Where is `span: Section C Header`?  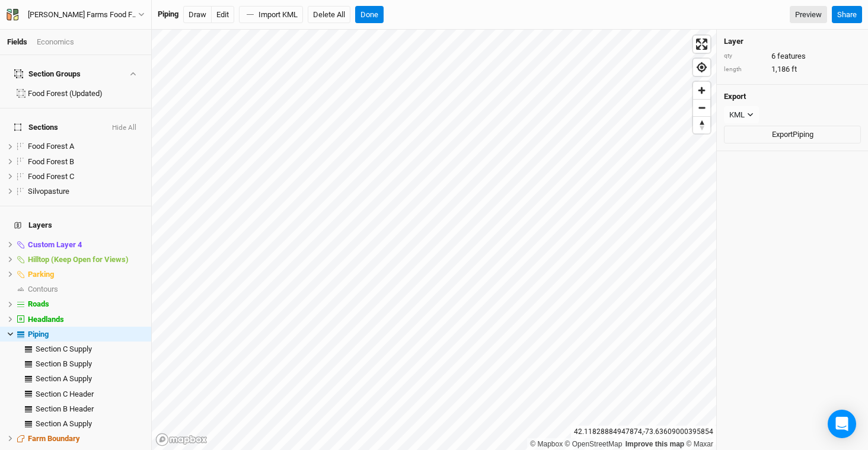
span: Section C Header is located at coordinates (64, 394).